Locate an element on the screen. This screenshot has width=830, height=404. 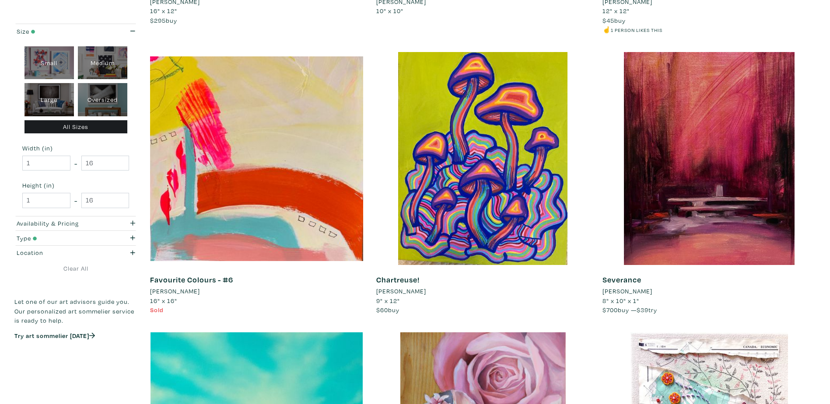
span: 16" x 16" is located at coordinates (164, 301).